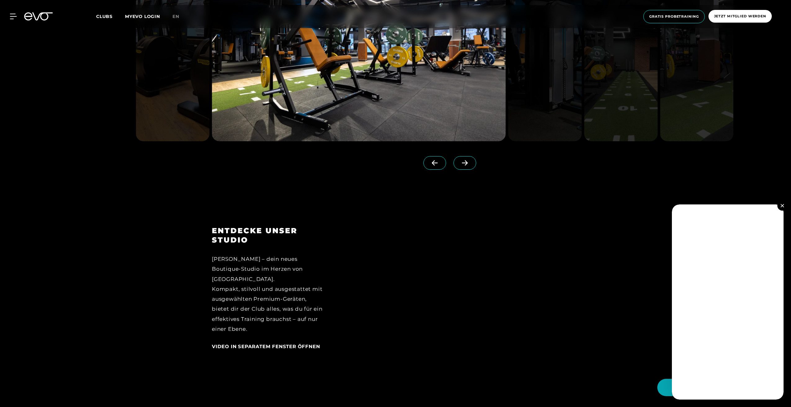 This screenshot has width=791, height=407. Describe the element at coordinates (740, 16) in the screenshot. I see `span: Jetzt Mitglied werden` at that location.